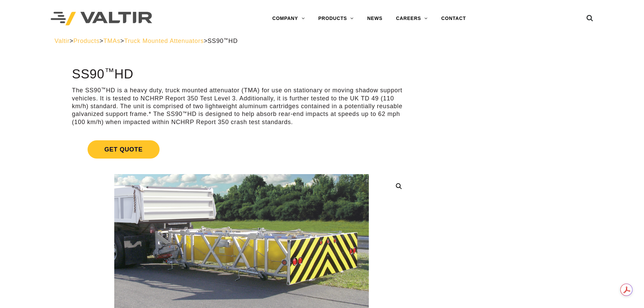  What do you see at coordinates (123, 149) in the screenshot?
I see `span: Get Quote` at bounding box center [123, 149].